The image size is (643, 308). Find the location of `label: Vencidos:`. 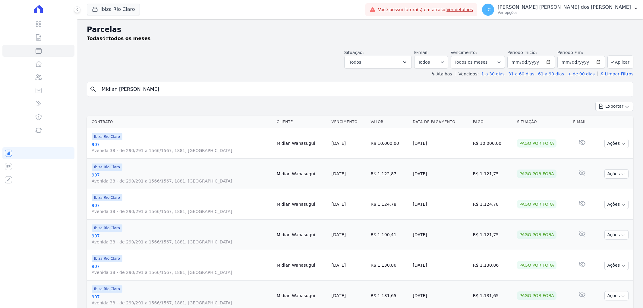

label: Vencidos: is located at coordinates (467, 74).